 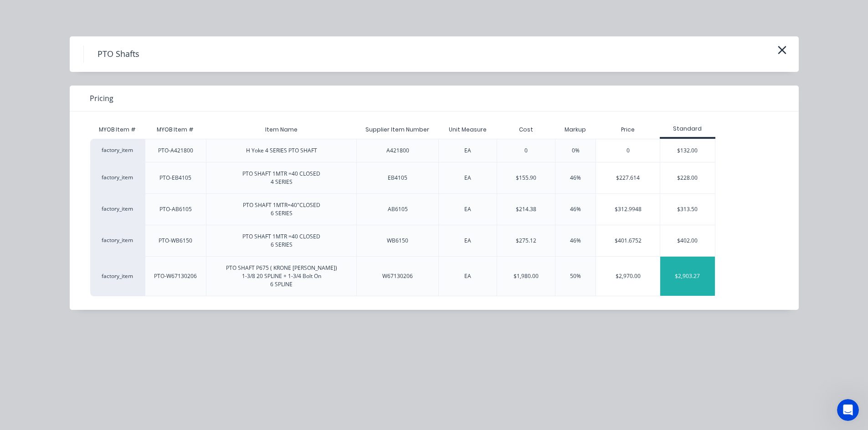 What do you see at coordinates (104, 165) in the screenshot?
I see `div: None of us here have changed any thing in integrations not sure how to access it any way.` at bounding box center [104, 165].